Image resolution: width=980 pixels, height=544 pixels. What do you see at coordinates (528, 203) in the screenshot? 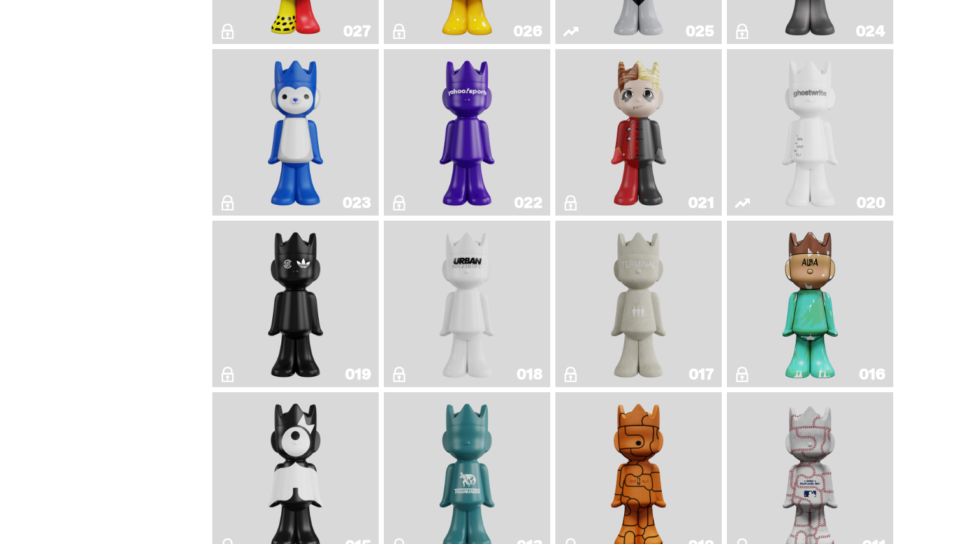
I see `div: 022` at bounding box center [528, 203].